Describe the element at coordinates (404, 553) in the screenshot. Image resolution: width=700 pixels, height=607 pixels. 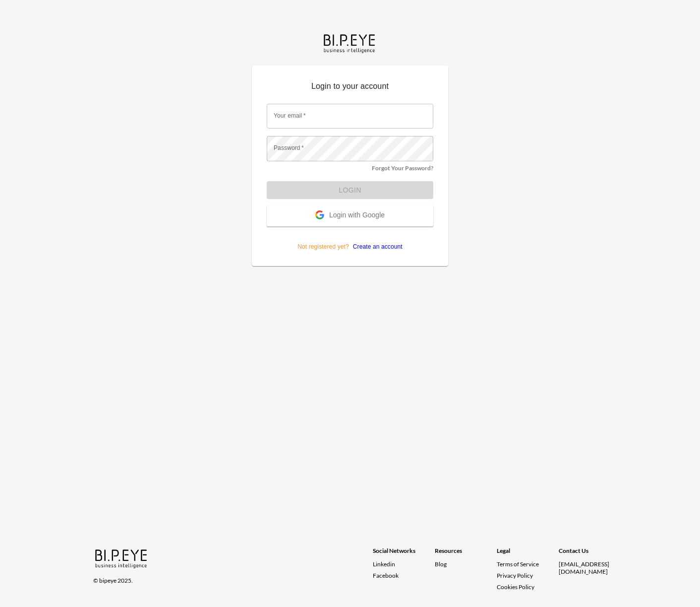
I see `div: Social Networks` at that location.